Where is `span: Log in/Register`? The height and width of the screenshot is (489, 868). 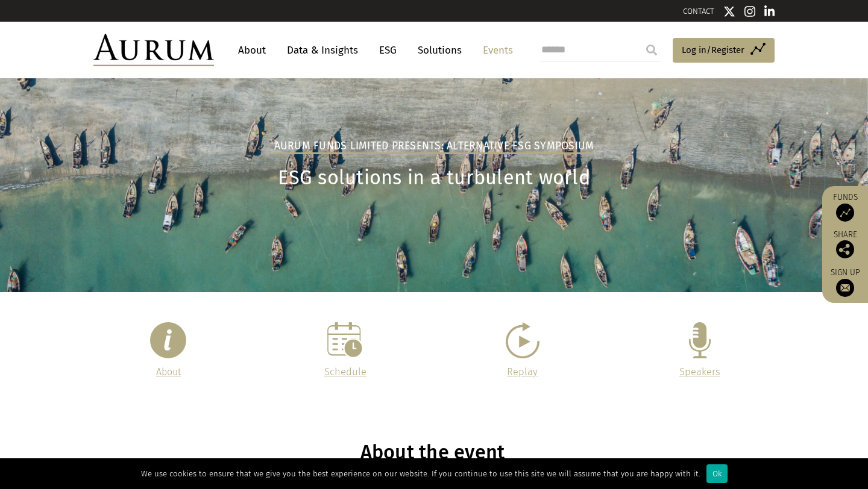 span: Log in/Register is located at coordinates (713, 50).